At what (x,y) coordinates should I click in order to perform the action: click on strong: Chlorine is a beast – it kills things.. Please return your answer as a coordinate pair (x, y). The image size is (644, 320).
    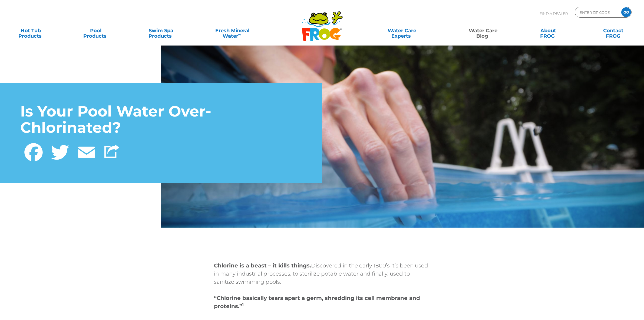
    Looking at the image, I should click on (262, 265).